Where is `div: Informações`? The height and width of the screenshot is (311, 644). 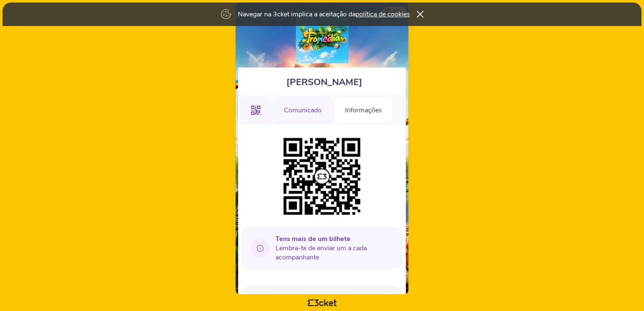
div: Informações is located at coordinates (364, 110).